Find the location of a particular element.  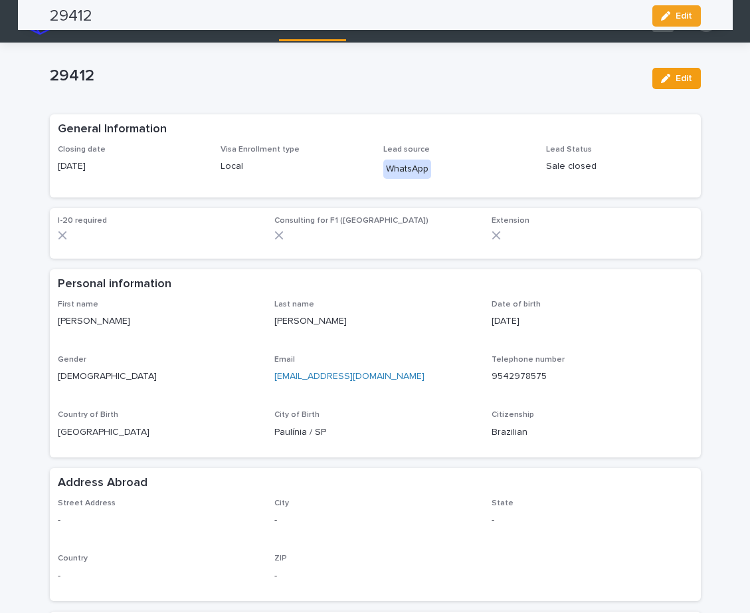

a: 9542978575 is located at coordinates (519, 376).